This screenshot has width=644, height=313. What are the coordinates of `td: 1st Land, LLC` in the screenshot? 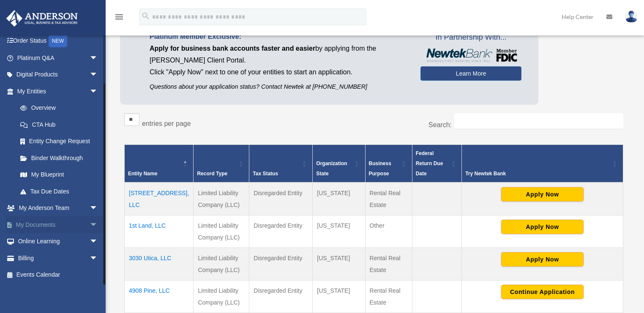 It's located at (159, 231).